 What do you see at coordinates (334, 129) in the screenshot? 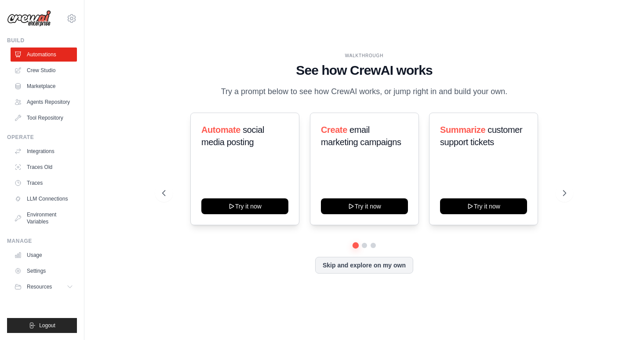
I see `span: Create` at bounding box center [334, 129].